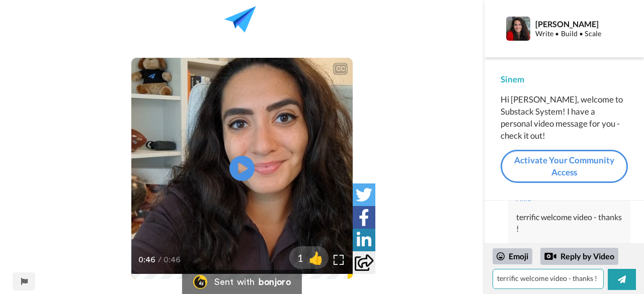 The image size is (644, 294). Describe the element at coordinates (340, 68) in the screenshot. I see `div: CC` at that location.